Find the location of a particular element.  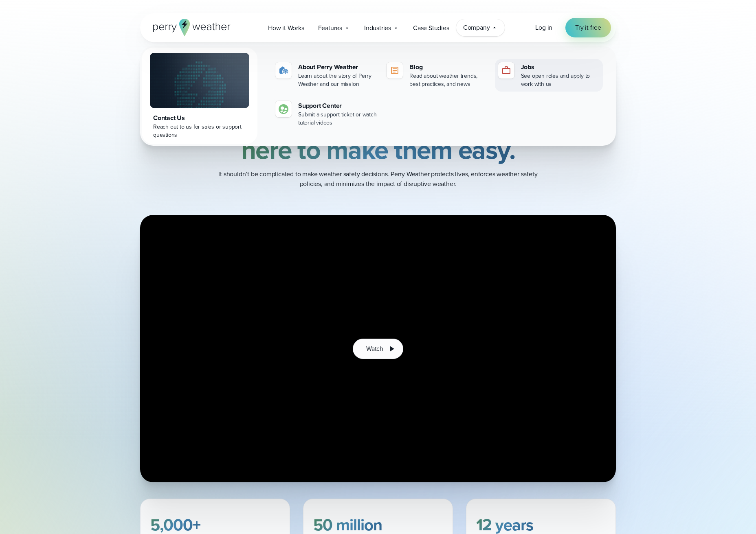

span: Features is located at coordinates (330, 28).